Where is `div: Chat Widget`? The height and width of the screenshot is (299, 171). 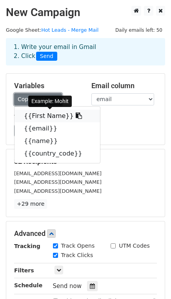
div: Chat Widget is located at coordinates (152, 281).